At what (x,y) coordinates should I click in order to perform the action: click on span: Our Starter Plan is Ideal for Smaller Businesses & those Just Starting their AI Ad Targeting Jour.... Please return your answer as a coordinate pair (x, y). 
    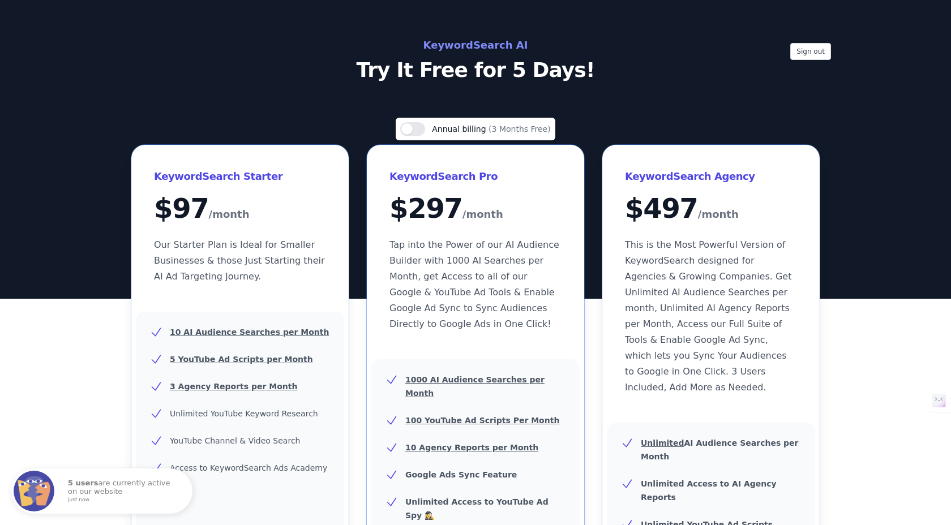
    Looking at the image, I should click on (239, 260).